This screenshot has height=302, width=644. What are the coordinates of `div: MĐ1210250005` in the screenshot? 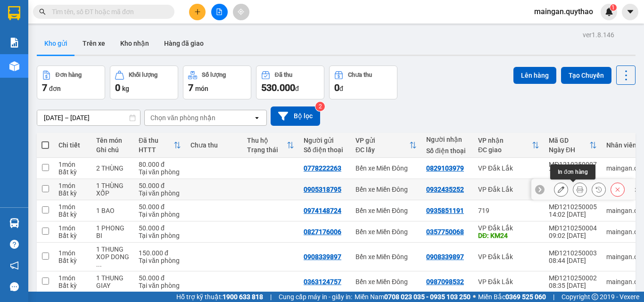 It's located at (572, 207).